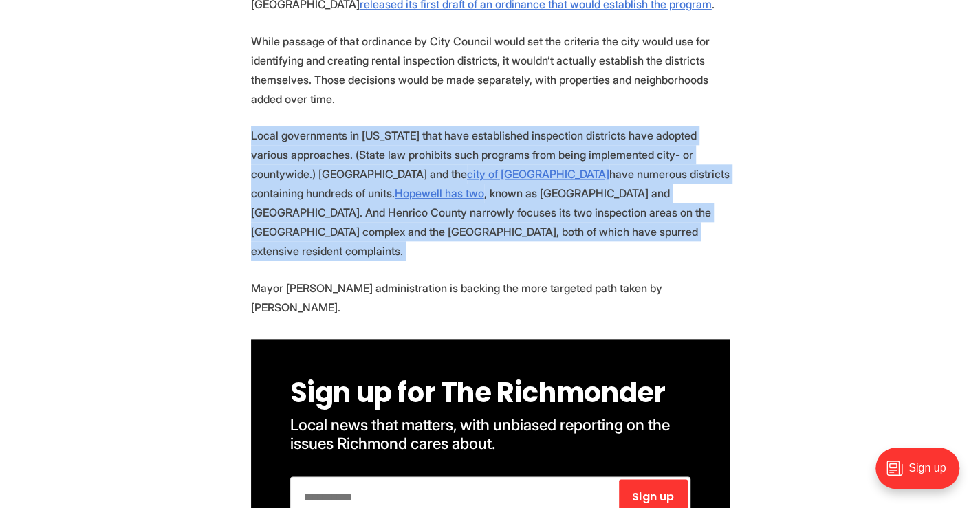  Describe the element at coordinates (491, 70) in the screenshot. I see `p: While passage of that ordinance by City Council would set the criteria the city would use for ide...` at that location.